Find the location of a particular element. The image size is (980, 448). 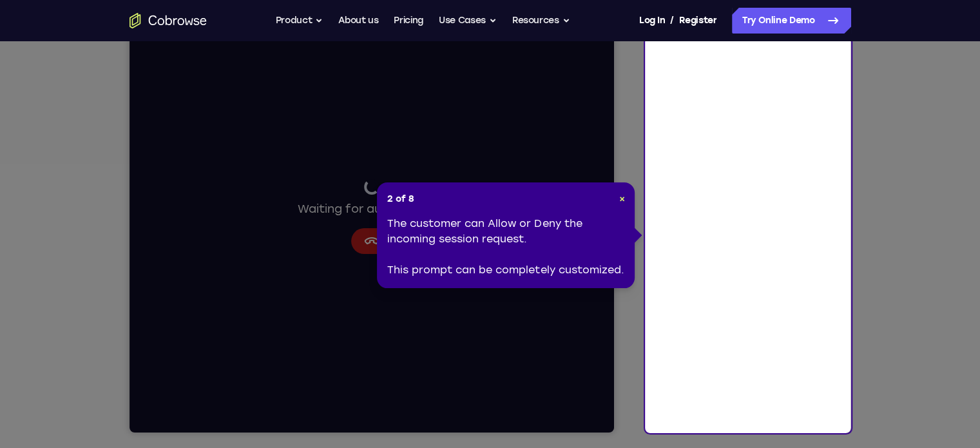

span: 2 of 8 is located at coordinates (401, 199).